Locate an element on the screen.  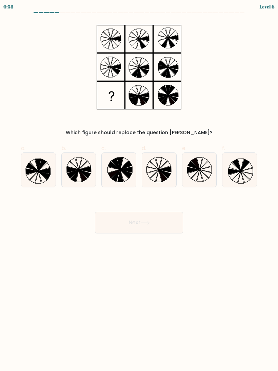
span: c. is located at coordinates (103, 148).